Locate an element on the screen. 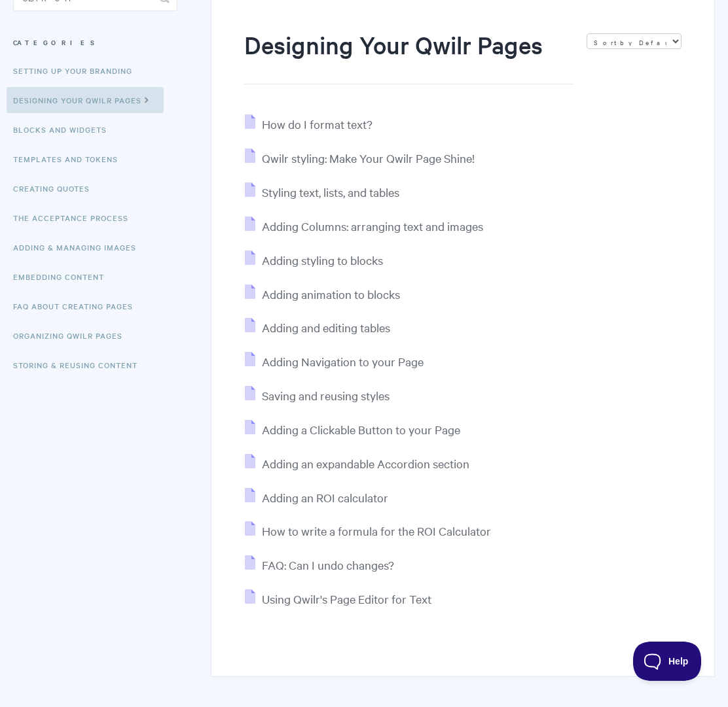 This screenshot has width=728, height=707. a: Adding an ROI calculator is located at coordinates (316, 497).